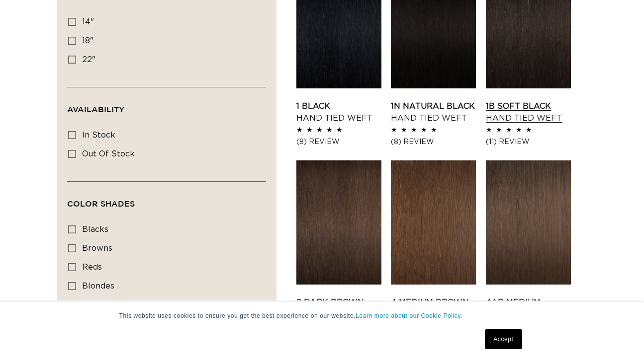 This screenshot has width=644, height=362. What do you see at coordinates (433, 309) in the screenshot?
I see `a: 4 Medium Brown Hand Tied Weft` at bounding box center [433, 309].